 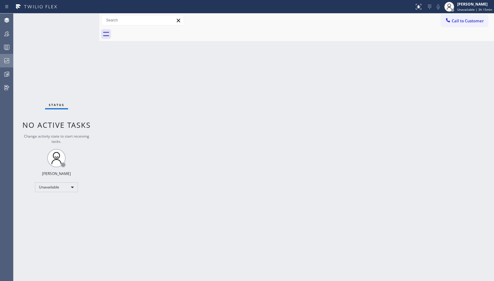 What do you see at coordinates (56, 139) in the screenshot?
I see `span: Change activity state to start receiving tasks.` at bounding box center [56, 139].